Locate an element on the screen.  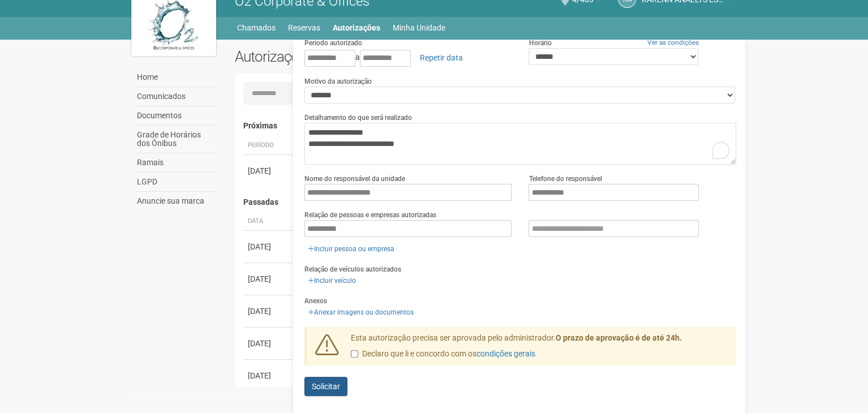
a: Reservas is located at coordinates (304, 27).